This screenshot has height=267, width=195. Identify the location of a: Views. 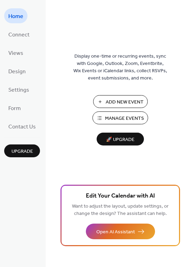
(16, 52).